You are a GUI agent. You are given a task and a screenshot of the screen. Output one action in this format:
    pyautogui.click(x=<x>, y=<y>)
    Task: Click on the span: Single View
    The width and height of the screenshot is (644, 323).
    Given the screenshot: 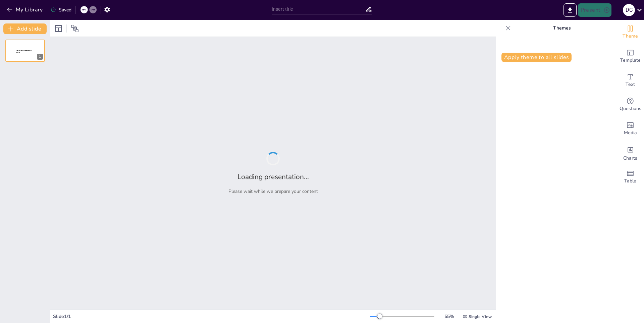 What is the action you would take?
    pyautogui.click(x=480, y=316)
    